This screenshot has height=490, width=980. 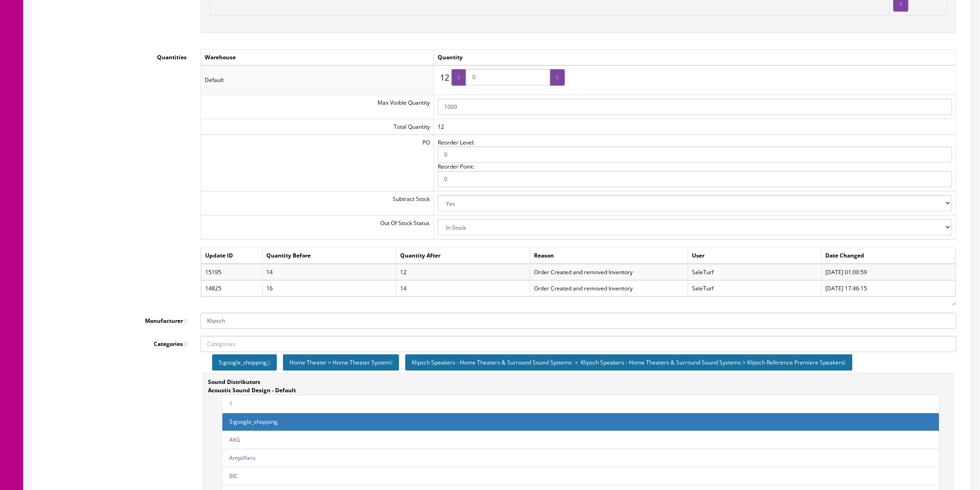 I want to click on a: Amplifiers, so click(x=242, y=458).